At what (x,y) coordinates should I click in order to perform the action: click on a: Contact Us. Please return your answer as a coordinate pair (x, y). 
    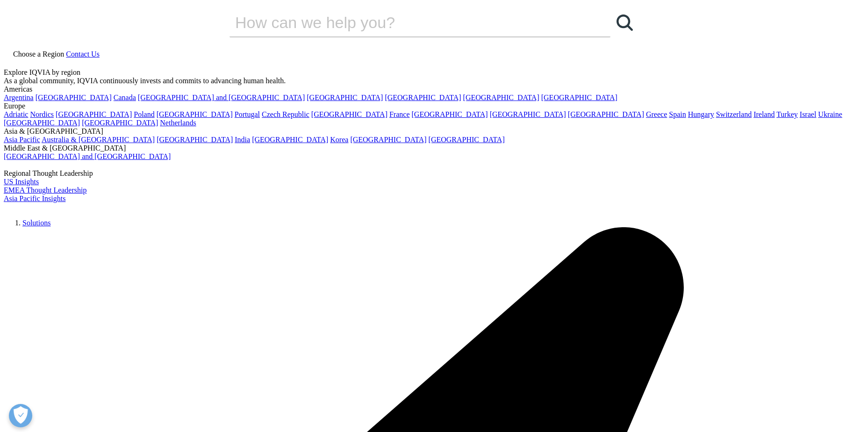
    Looking at the image, I should click on (83, 53).